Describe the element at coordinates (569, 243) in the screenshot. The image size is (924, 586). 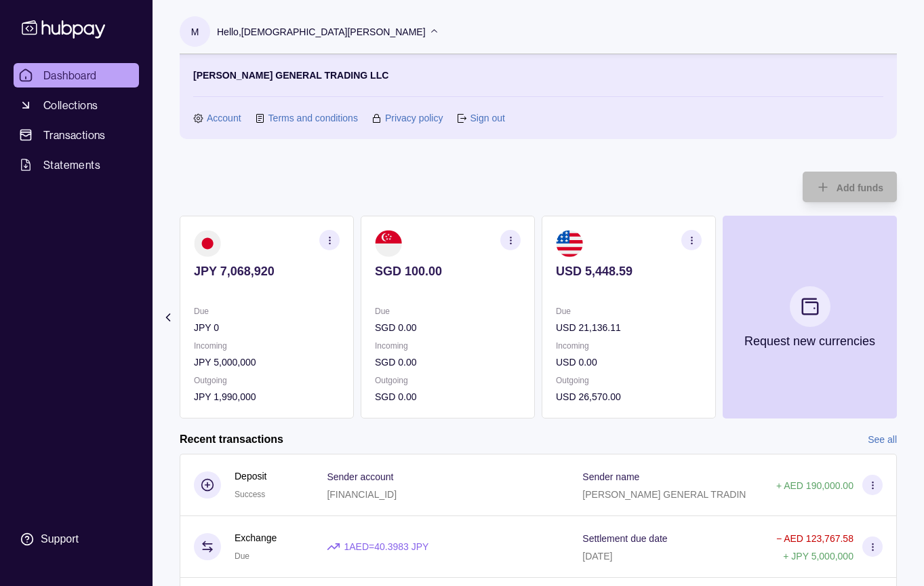
I see `img: us` at that location.